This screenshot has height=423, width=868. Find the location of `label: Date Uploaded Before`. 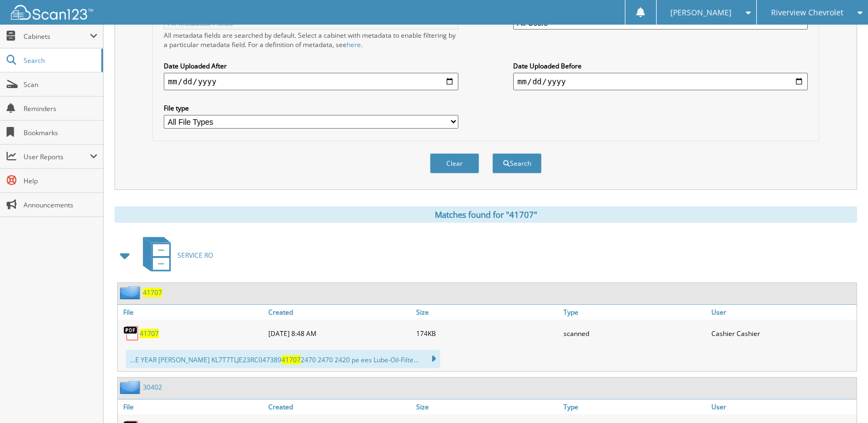

label: Date Uploaded Before is located at coordinates (661, 66).